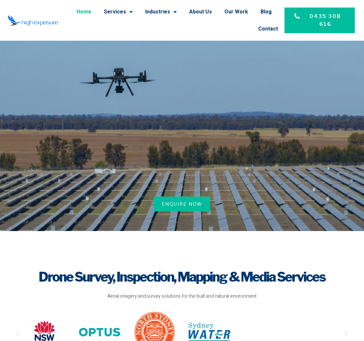 The height and width of the screenshot is (341, 364). What do you see at coordinates (84, 12) in the screenshot?
I see `a: Home` at bounding box center [84, 12].